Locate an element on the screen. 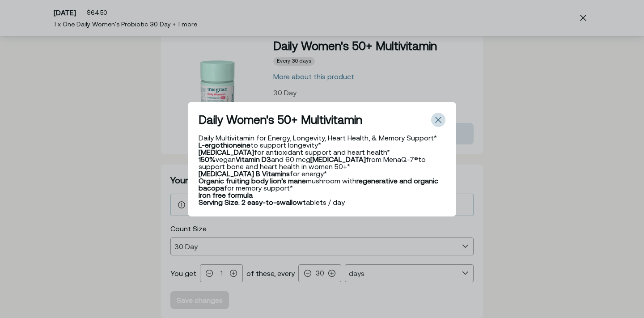  strong: L-ergothioneine is located at coordinates (225, 144).